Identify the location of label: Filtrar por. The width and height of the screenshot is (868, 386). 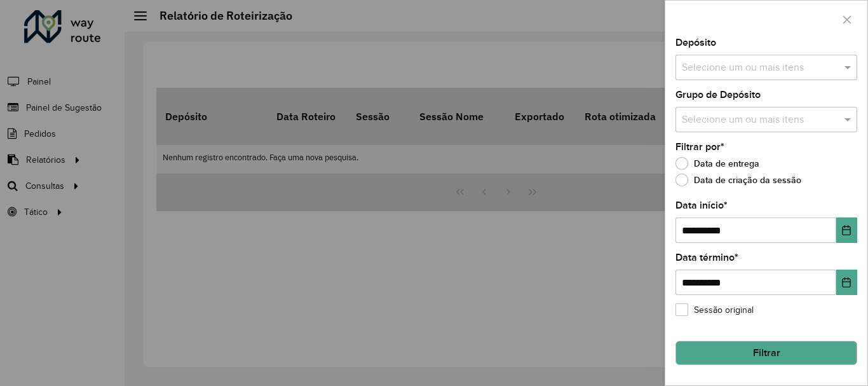
(699, 147).